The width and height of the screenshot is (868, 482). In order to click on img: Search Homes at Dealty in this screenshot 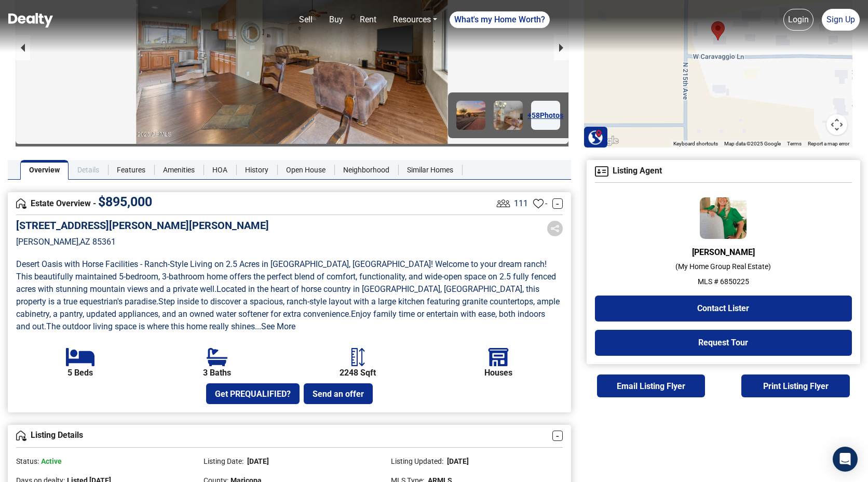, I will do `click(596, 137)`.